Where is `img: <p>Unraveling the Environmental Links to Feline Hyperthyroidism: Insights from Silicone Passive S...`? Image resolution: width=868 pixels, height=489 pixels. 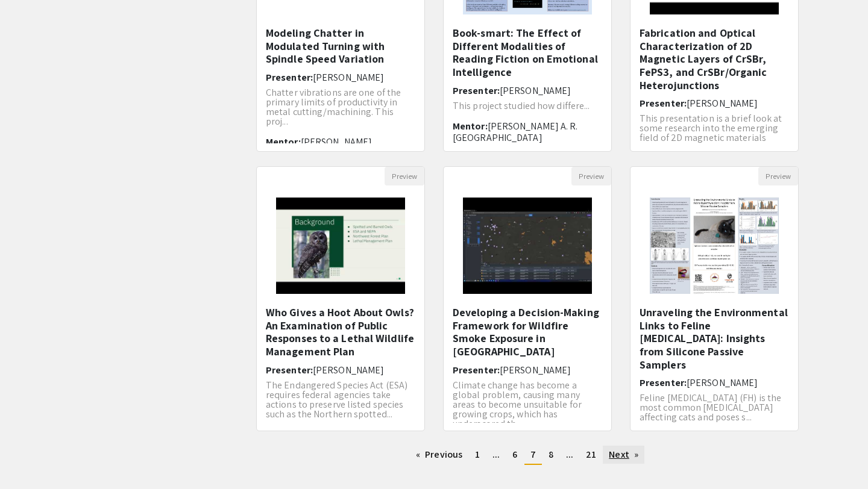
img: <p>Unraveling the Environmental Links to Feline Hyperthyroidism: Insights from Silicone Passive S... is located at coordinates (714, 245).